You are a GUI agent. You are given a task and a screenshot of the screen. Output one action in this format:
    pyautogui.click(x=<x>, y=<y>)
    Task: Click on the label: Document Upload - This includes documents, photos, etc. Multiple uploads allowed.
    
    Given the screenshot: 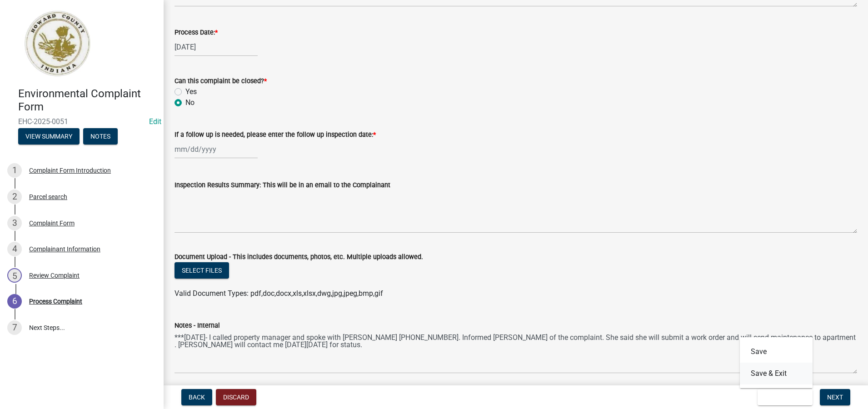 What is the action you would take?
    pyautogui.click(x=299, y=257)
    